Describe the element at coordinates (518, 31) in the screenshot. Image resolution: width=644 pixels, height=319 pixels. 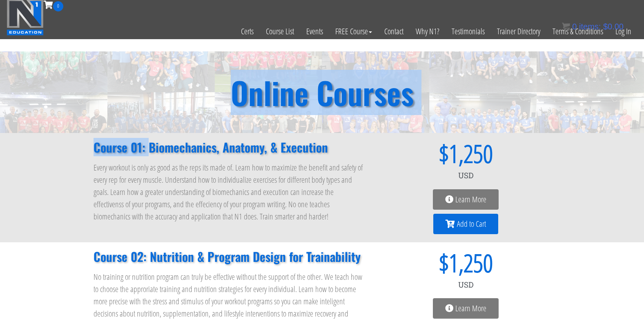
I see `a: Trainer Directory` at that location.